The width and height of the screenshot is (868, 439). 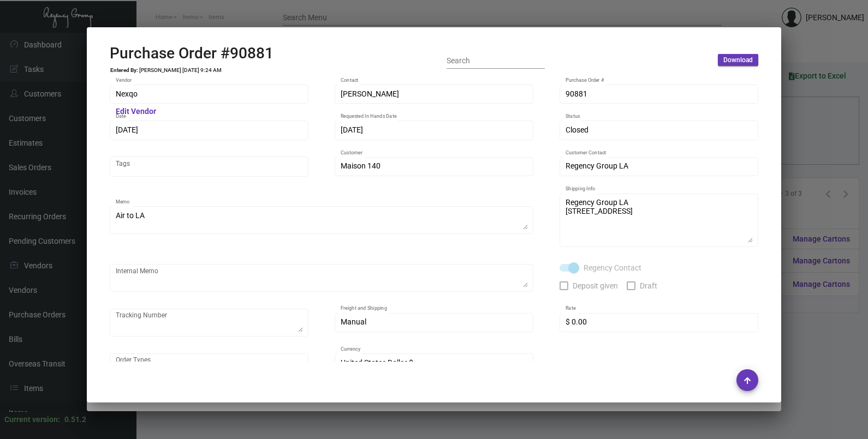 What do you see at coordinates (32, 420) in the screenshot?
I see `div: Current version:` at bounding box center [32, 420].